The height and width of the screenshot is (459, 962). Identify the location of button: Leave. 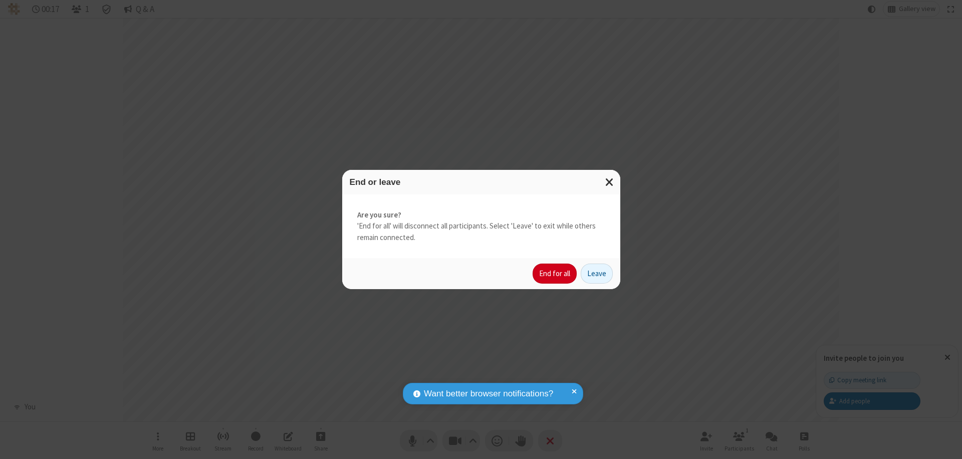
(597, 274).